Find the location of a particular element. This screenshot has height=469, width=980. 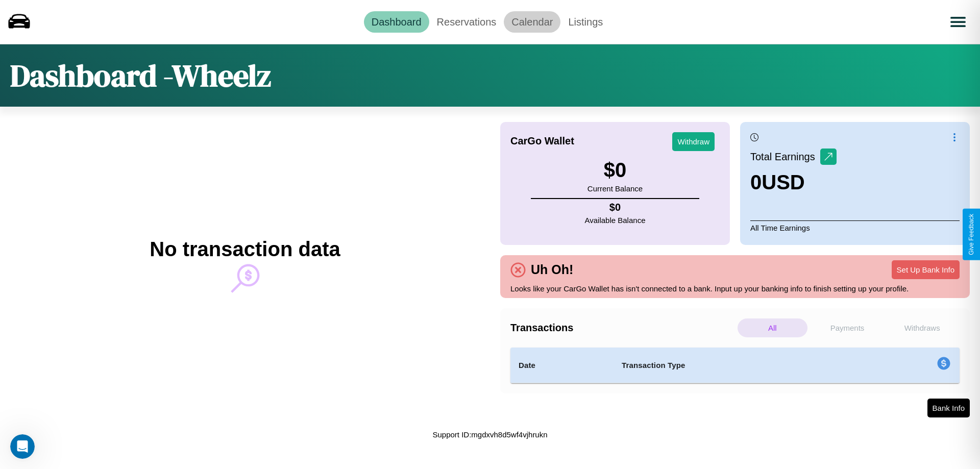

h4: Transactions is located at coordinates (623, 327).